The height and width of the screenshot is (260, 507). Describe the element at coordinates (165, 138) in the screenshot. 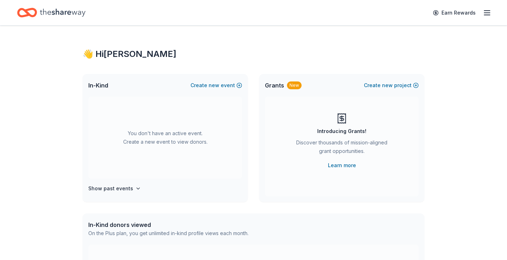

I see `div: You don't have an active event. Create a new event to view donors.` at that location.